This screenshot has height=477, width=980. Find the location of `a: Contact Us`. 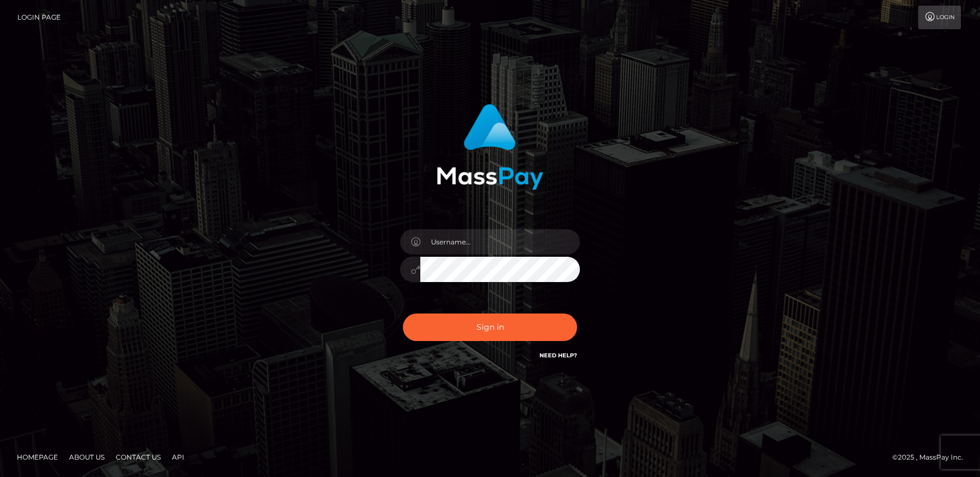

a: Contact Us is located at coordinates (138, 456).